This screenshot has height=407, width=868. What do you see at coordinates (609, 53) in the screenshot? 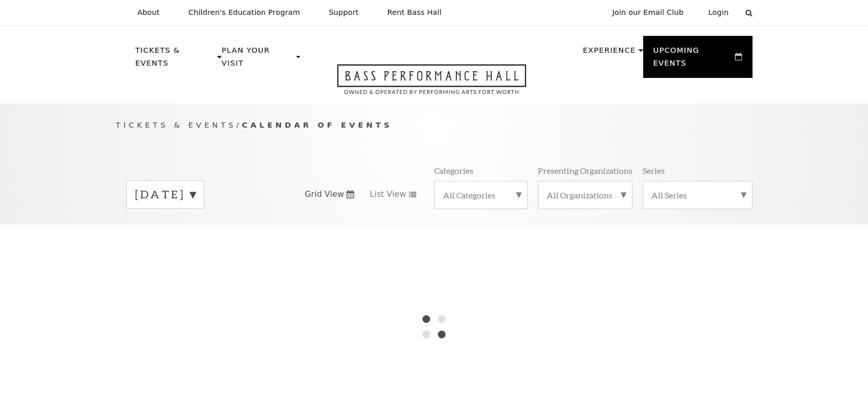
I see `p: Experience` at bounding box center [609, 53].